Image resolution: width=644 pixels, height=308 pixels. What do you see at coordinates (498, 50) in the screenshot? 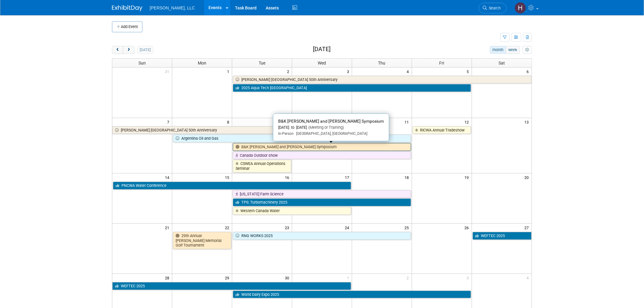
I see `button: month` at bounding box center [498, 50].